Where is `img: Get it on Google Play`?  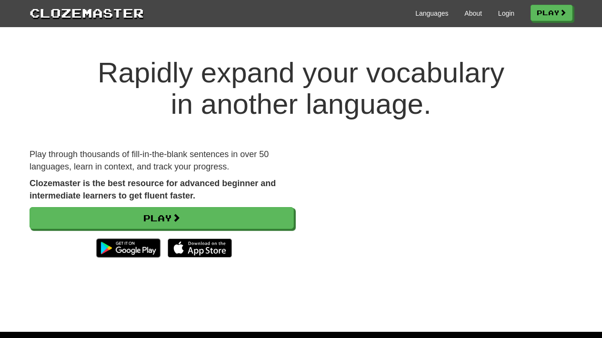 img: Get it on Google Play is located at coordinates (128, 248).